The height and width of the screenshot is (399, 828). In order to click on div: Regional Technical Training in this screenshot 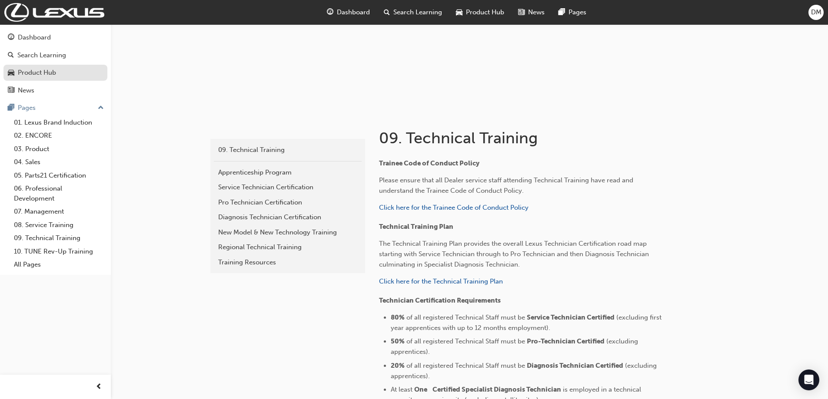, I will do `click(288, 247)`.